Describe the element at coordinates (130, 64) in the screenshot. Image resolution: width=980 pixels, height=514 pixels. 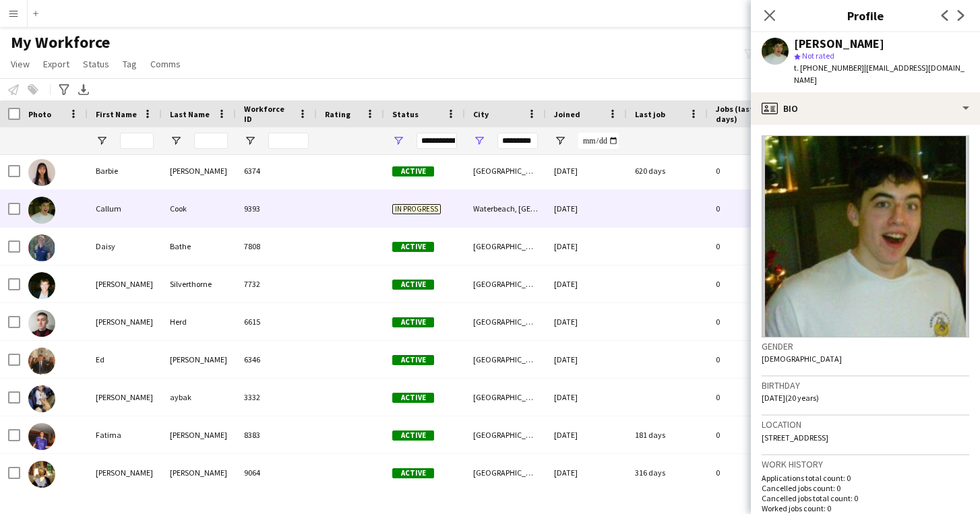
I see `a: Tag` at that location.